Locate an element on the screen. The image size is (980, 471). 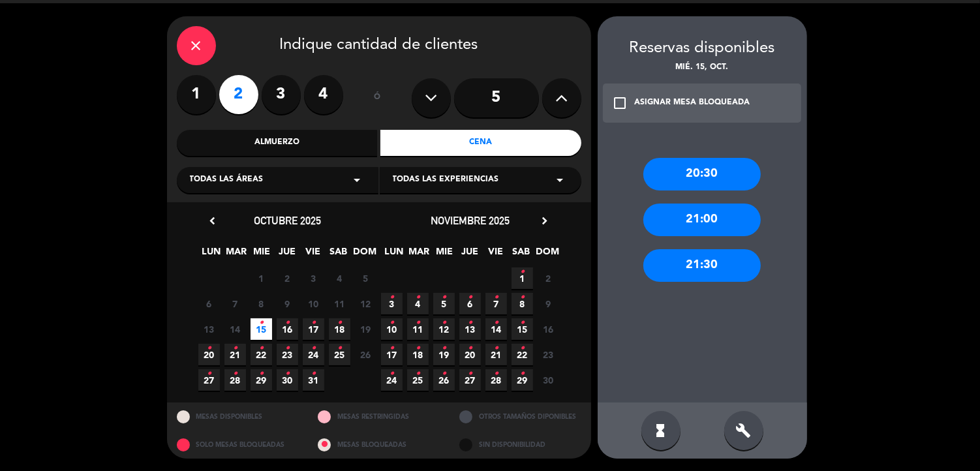
span: 25 is located at coordinates (339, 355).